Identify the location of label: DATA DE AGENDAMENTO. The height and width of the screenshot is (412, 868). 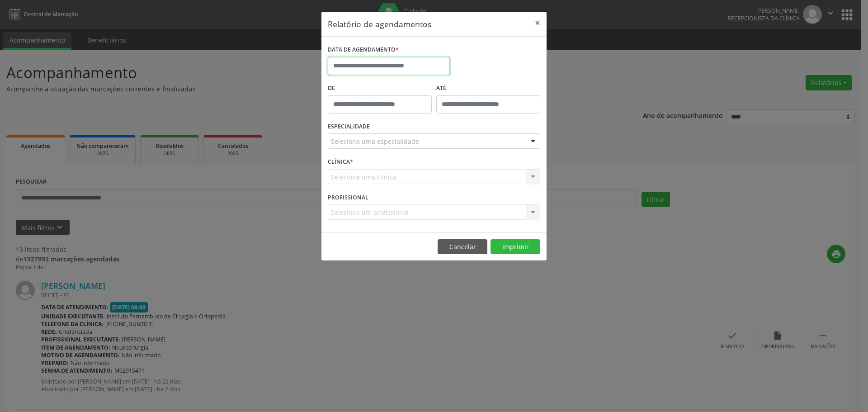
(363, 50).